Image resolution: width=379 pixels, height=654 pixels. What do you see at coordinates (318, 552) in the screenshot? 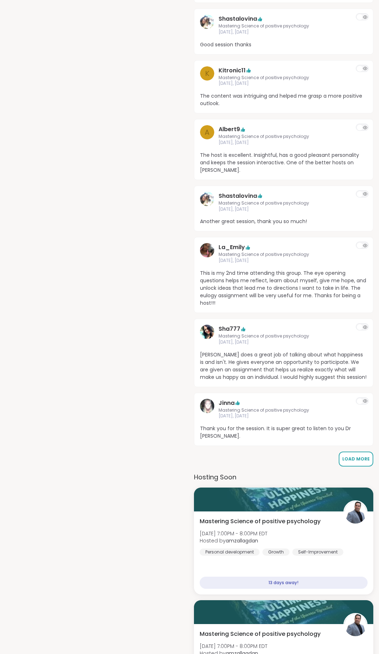
I see `div: Self-Improvement` at bounding box center [318, 552].